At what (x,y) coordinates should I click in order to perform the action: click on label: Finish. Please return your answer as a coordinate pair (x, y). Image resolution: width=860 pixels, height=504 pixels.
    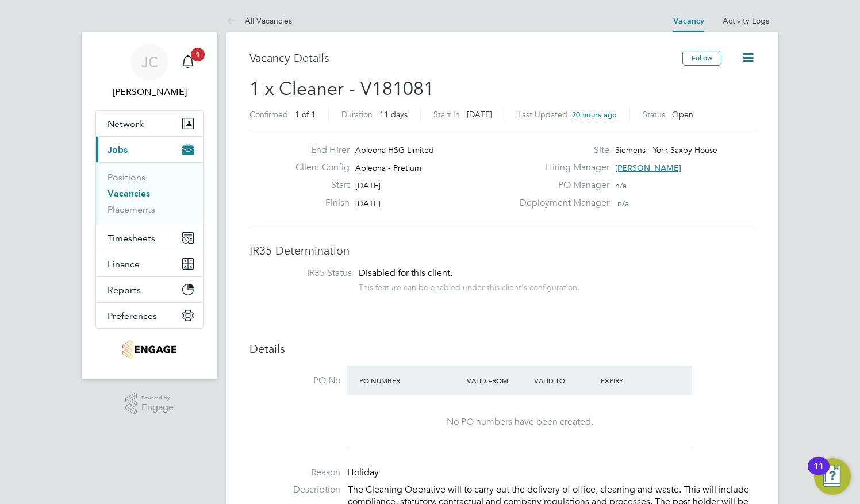
    Looking at the image, I should click on (318, 203).